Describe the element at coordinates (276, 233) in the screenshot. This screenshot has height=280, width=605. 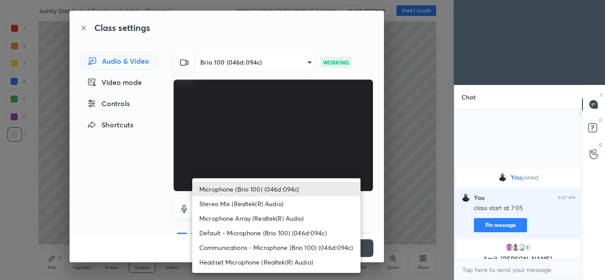
I see `li: Default - Microphone (Brio 100) (046d:094c)` at that location.